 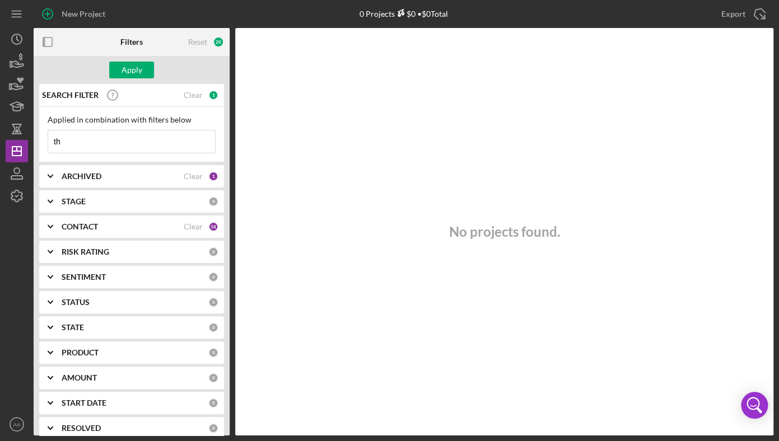 What do you see at coordinates (17, 425) in the screenshot?
I see `text: AA` at bounding box center [17, 425].